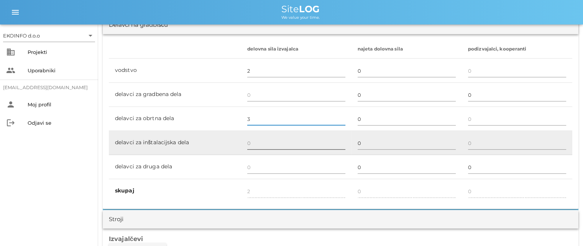 This screenshot has width=583, height=246. Describe the element at coordinates (125, 191) in the screenshot. I see `b: skupaj` at that location.